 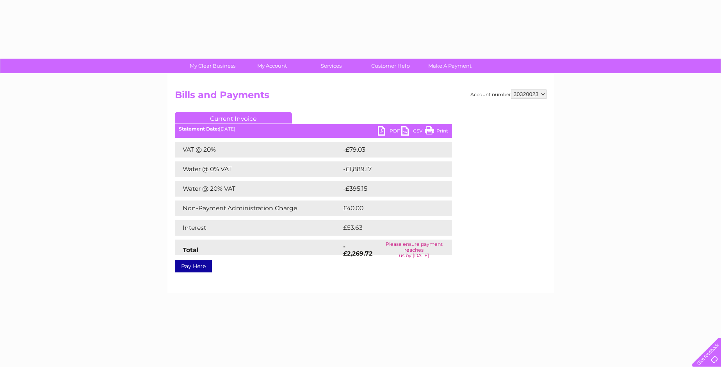 I want to click on td: -£395.15, so click(x=390, y=189).